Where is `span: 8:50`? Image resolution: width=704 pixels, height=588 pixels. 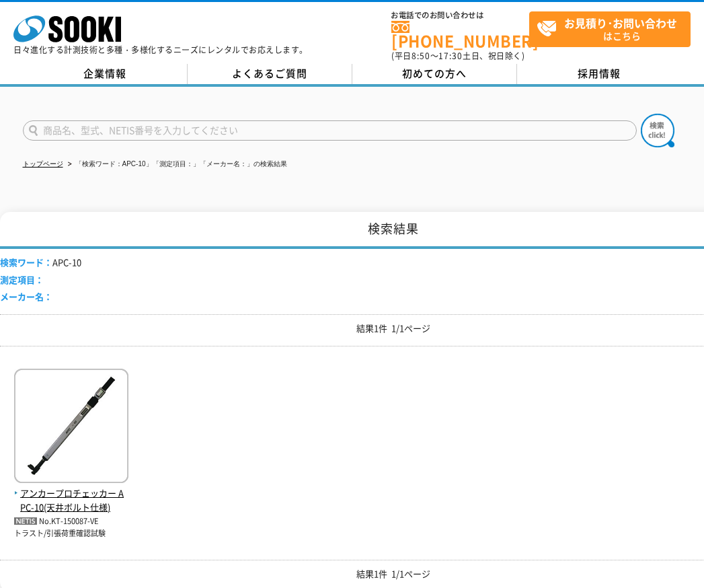
span: 8:50 is located at coordinates (421, 56).